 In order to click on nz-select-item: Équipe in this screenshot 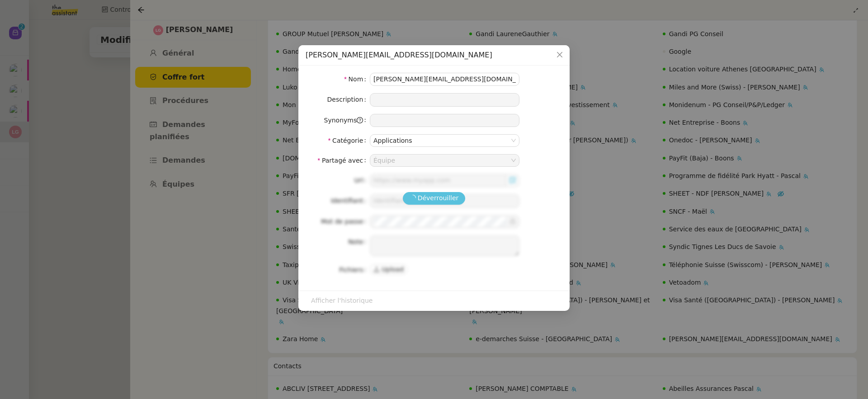, I will do `click(444, 161)`.